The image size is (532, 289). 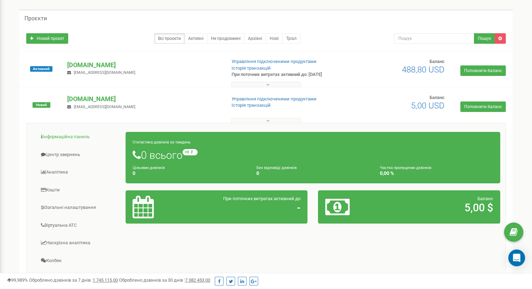 What do you see at coordinates (439, 207) in the screenshot?
I see `h2: 5,00 $` at bounding box center [439, 207].